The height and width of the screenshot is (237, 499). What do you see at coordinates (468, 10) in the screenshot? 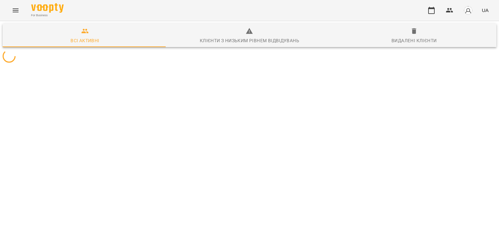
I see `img: avatar_s.png` at bounding box center [468, 10].